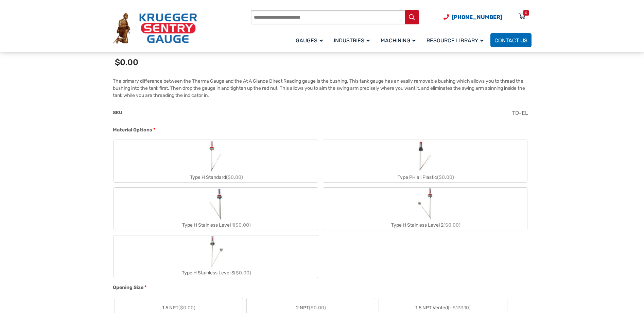 The height and width of the screenshot is (313, 644). I want to click on a: Machining, so click(399, 40).